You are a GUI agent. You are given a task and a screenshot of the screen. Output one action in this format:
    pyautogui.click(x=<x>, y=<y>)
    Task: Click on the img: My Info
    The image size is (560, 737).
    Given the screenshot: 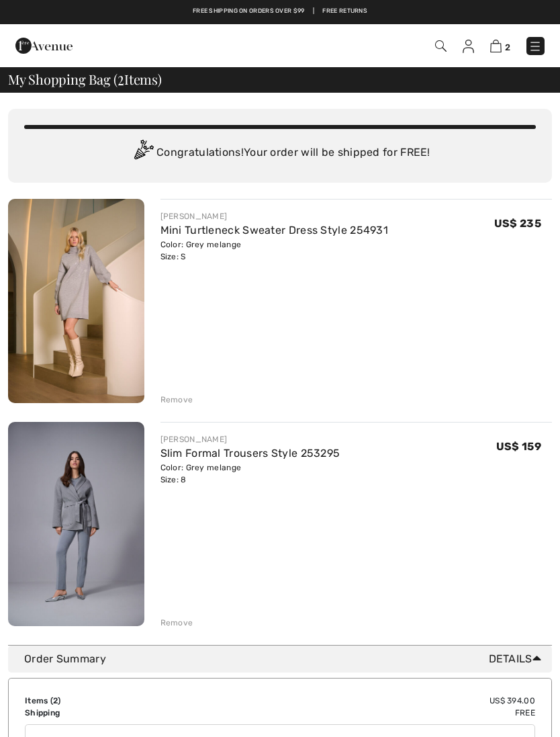 What is the action you would take?
    pyautogui.click(x=468, y=46)
    